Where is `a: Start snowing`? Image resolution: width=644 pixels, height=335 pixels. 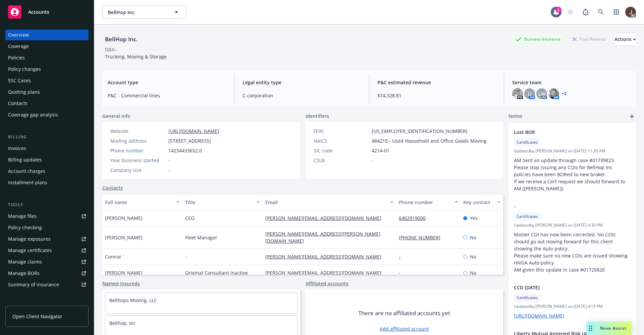 a: Start snowing is located at coordinates (570, 12).